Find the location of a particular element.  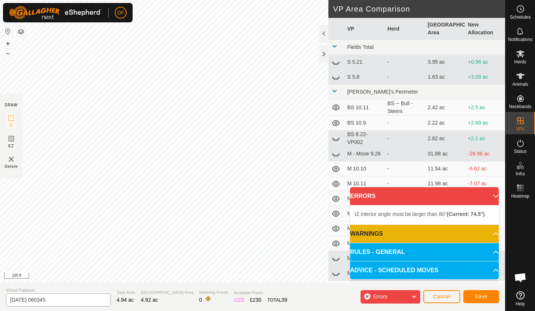

div: BS -- Bull - Steers is located at coordinates (404, 108).